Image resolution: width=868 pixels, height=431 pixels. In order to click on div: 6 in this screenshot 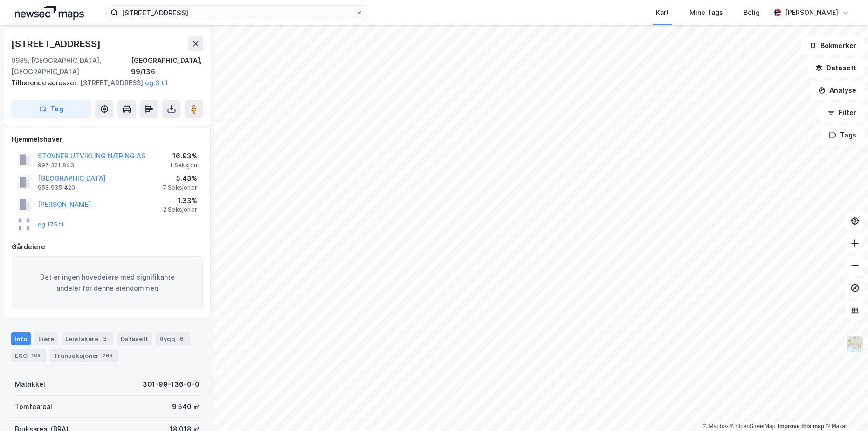, I will do `click(182, 339)`.